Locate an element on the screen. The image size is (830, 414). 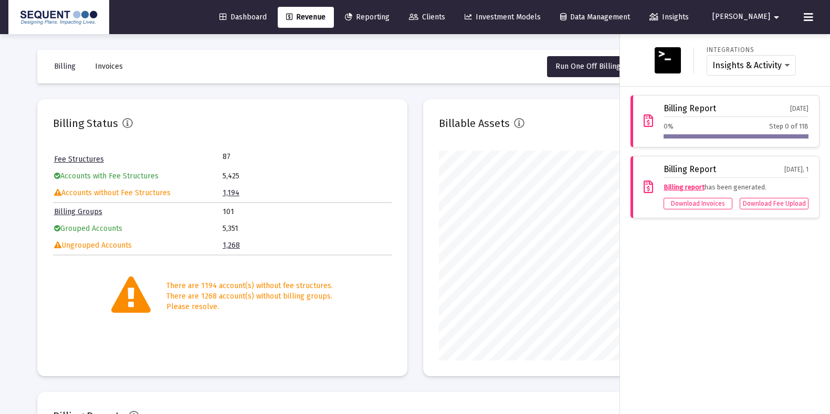
span: Insights is located at coordinates (669, 17).